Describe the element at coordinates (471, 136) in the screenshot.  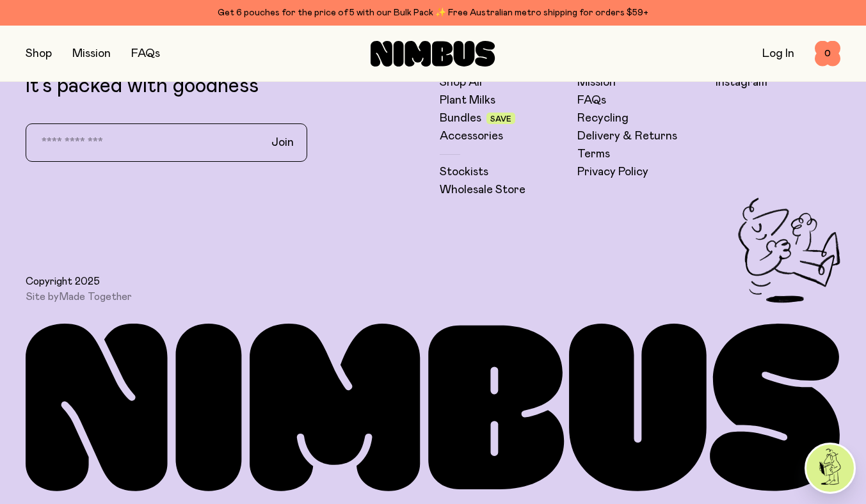
I see `a: Accessories` at that location.